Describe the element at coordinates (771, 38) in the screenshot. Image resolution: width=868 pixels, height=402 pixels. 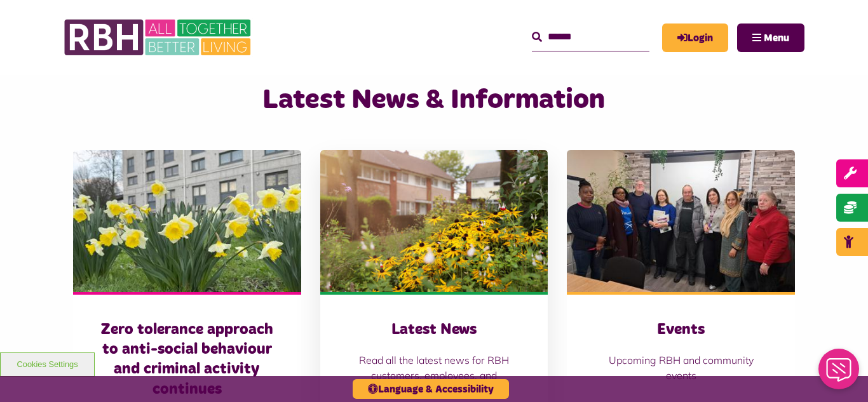
I see `button: Navigation` at that location.